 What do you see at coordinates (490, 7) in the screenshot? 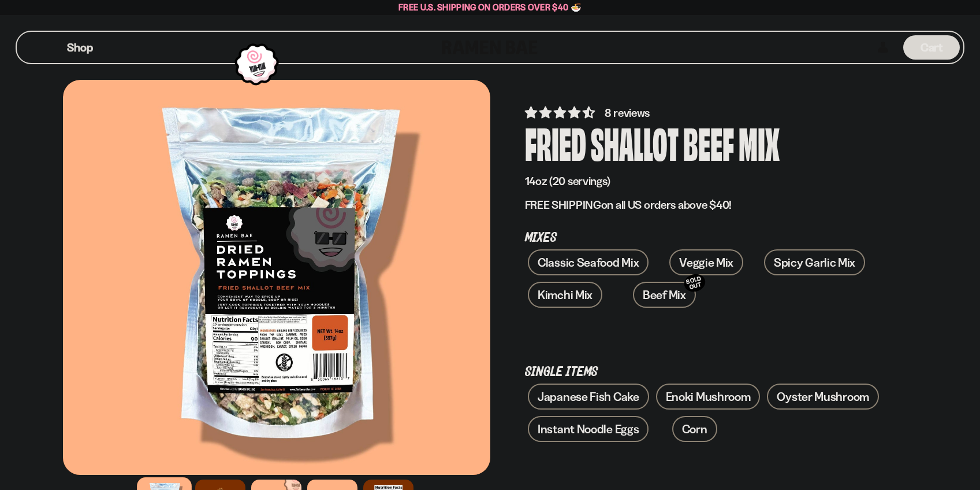
I see `span: Free U.S. Shipping on Orders over $40 🍜` at bounding box center [490, 7].